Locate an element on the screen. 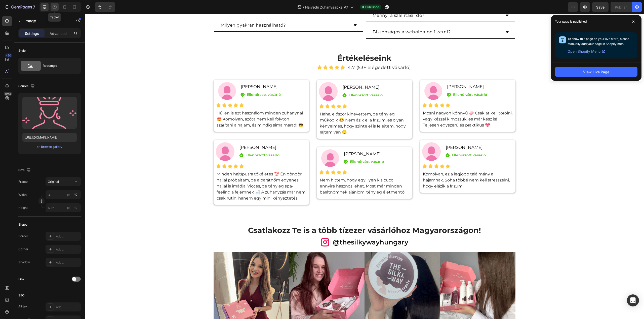 This screenshot has width=644, height=319. button: Browse gallery is located at coordinates (51, 147).